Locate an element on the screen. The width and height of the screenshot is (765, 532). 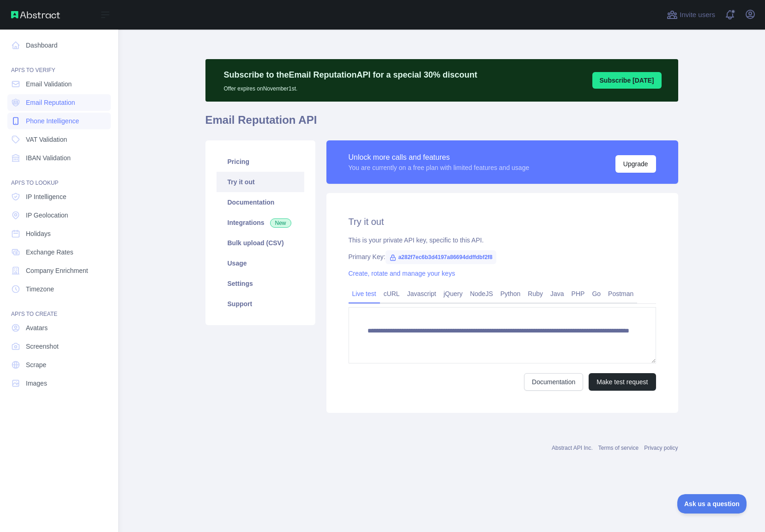
a: Timezone is located at coordinates (59, 290).